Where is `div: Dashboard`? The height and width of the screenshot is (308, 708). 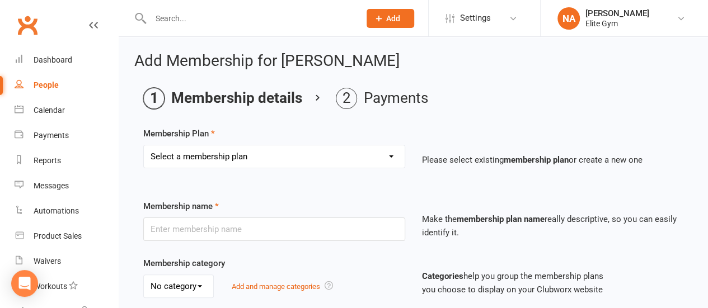 div: Dashboard is located at coordinates (53, 60).